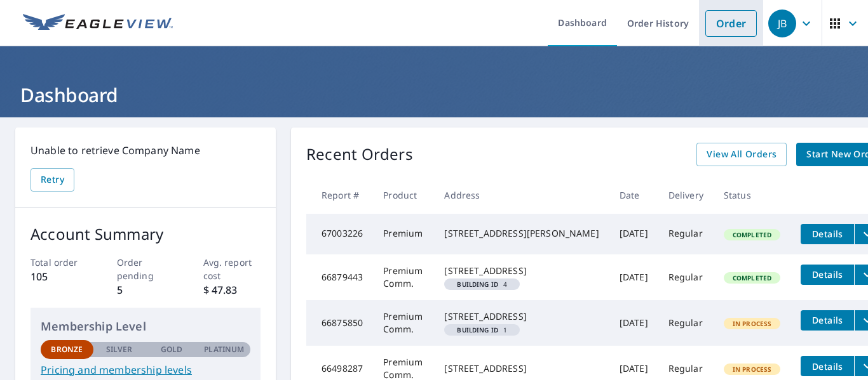 The height and width of the screenshot is (380, 868). What do you see at coordinates (339, 195) in the screenshot?
I see `th: Report #` at bounding box center [339, 195].